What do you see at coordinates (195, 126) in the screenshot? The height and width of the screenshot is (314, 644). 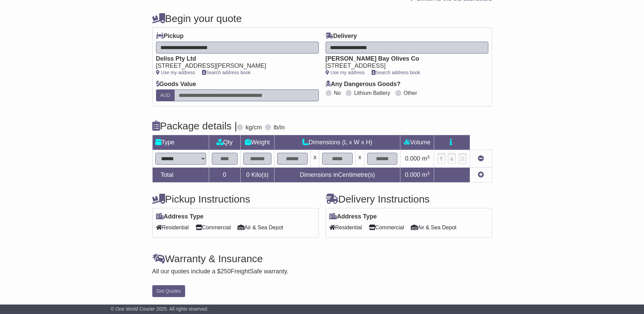 I see `h4: Package details |` at bounding box center [195, 126].